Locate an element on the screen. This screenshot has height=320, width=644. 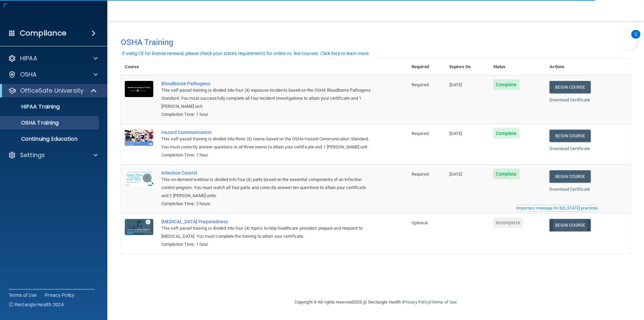
a: Infection Control is located at coordinates (268, 173).